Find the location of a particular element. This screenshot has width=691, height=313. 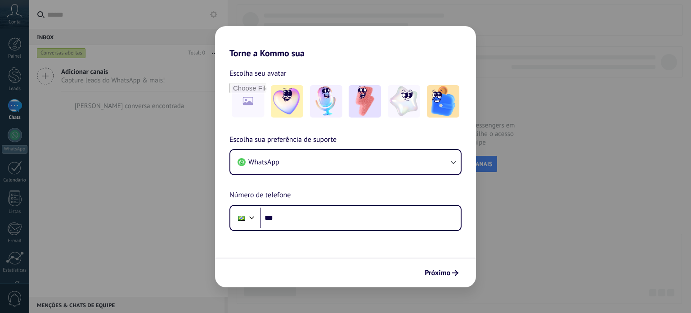

img: -2.jpeg is located at coordinates (326, 101).